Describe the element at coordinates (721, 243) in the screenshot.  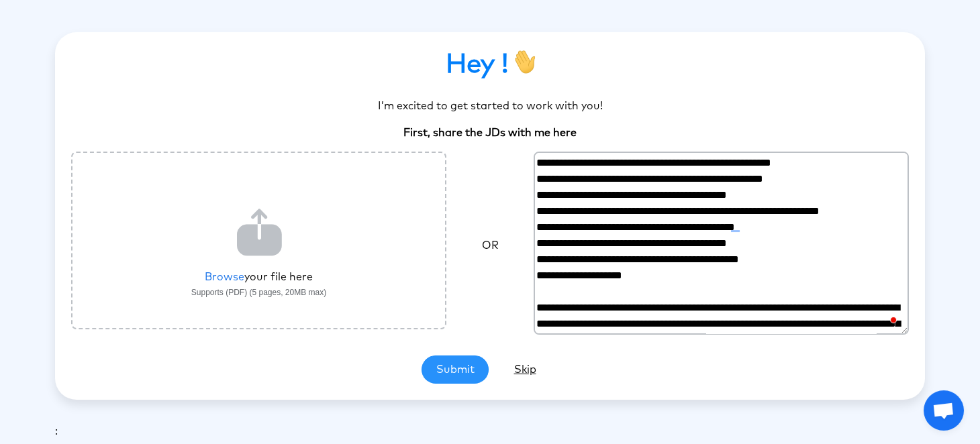
I see `textarea: To enrich screen reader interactions, please activate Accessibility in Grammarly extension settings` at that location.